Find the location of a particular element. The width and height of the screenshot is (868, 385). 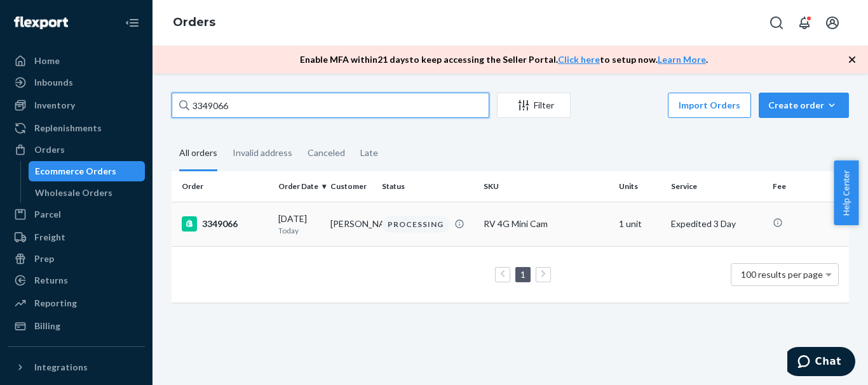

p: Expedited 3 Day is located at coordinates (717, 224).